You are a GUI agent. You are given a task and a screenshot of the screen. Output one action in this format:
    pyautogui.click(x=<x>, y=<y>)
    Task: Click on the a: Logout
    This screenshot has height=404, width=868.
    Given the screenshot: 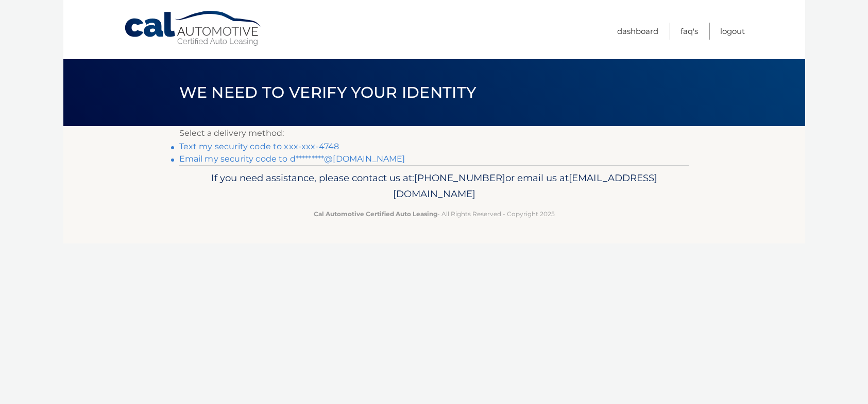 What is the action you would take?
    pyautogui.click(x=732, y=31)
    